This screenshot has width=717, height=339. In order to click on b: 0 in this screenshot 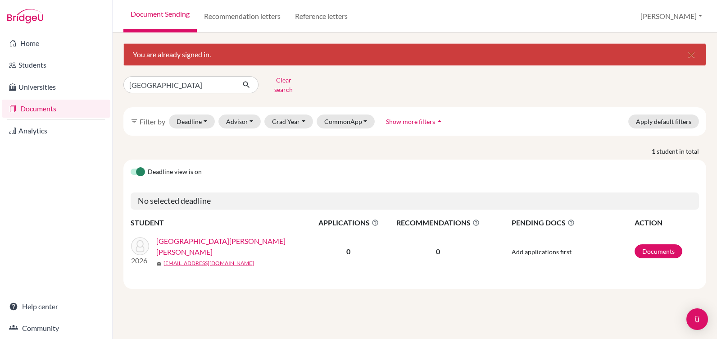, I will do `click(348, 251)`.